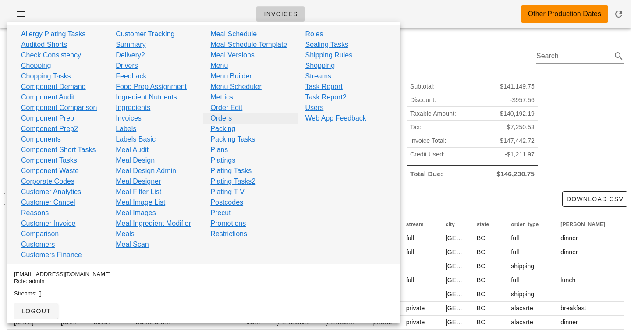 The height and width of the screenshot is (330, 631). Describe the element at coordinates (58, 150) in the screenshot. I see `a: Component Short Tasks` at that location.